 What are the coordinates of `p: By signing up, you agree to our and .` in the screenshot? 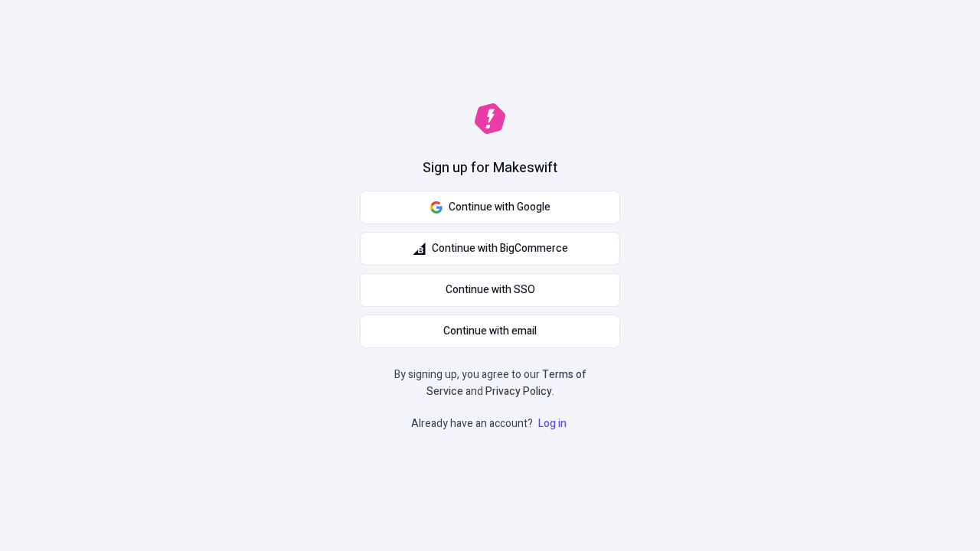 It's located at (490, 383).